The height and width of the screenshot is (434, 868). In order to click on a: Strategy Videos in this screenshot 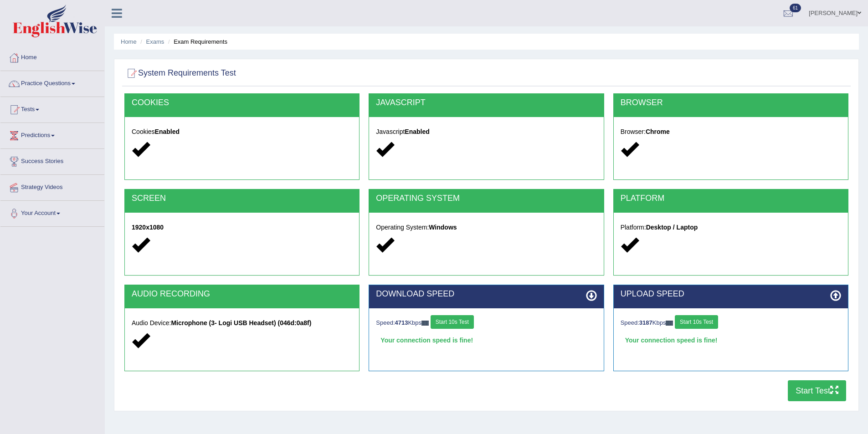, I will do `click(52, 186)`.